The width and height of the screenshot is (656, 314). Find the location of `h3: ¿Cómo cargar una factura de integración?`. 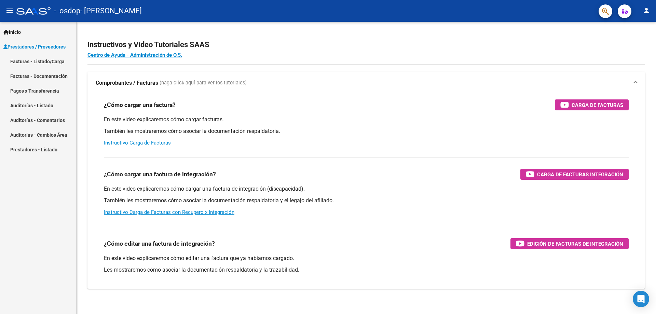

h3: ¿Cómo cargar una factura de integración? is located at coordinates (160, 174).